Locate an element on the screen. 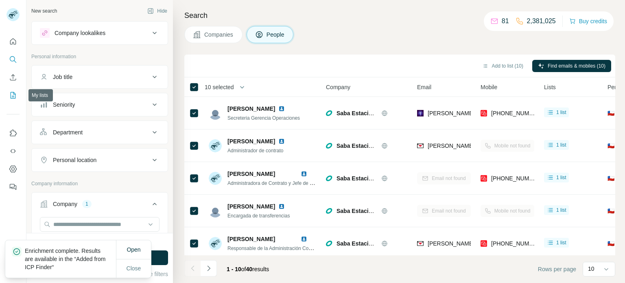  button: Buy credits is located at coordinates (588, 21).